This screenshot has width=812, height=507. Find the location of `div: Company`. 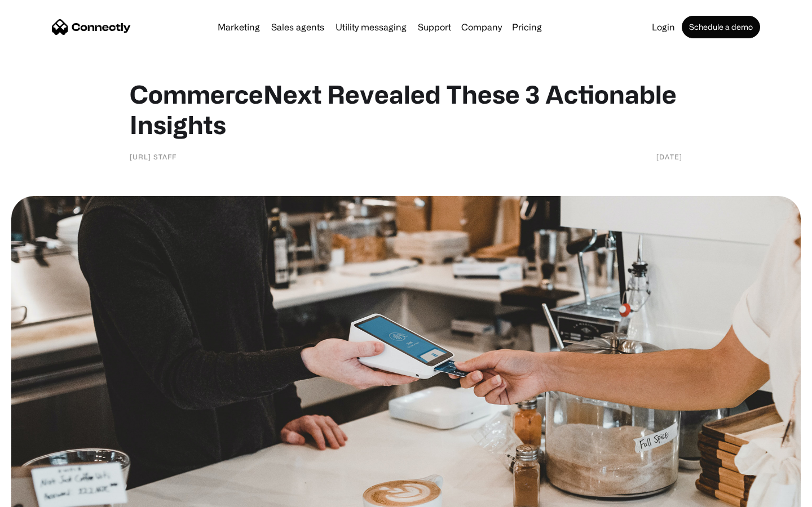

div: Company is located at coordinates (481, 27).